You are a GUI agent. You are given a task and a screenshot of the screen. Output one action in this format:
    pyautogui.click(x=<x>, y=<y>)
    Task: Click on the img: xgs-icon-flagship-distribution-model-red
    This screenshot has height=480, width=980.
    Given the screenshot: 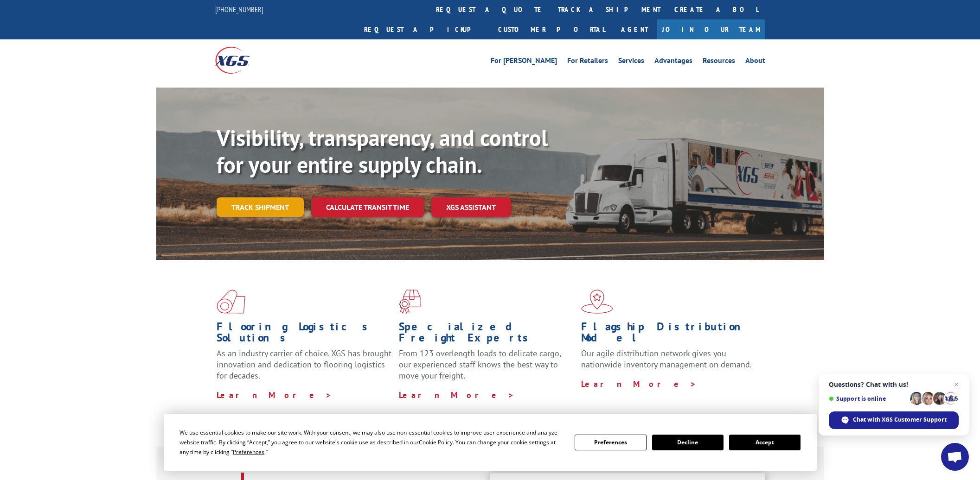 What is the action you would take?
    pyautogui.click(x=597, y=302)
    